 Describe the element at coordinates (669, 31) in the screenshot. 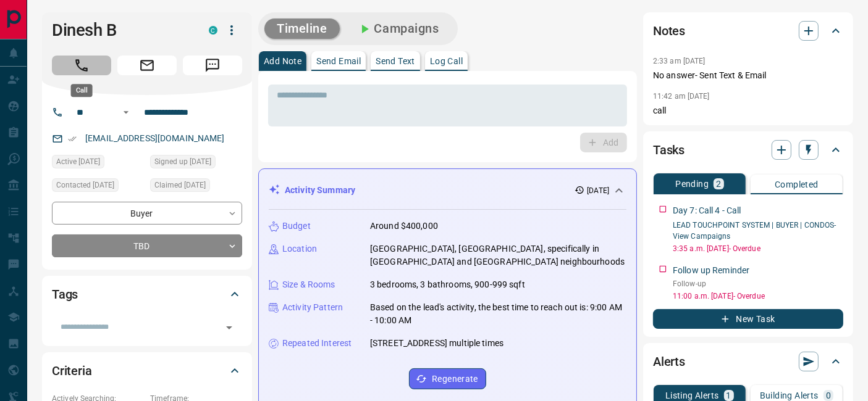

I see `h2: Notes` at that location.